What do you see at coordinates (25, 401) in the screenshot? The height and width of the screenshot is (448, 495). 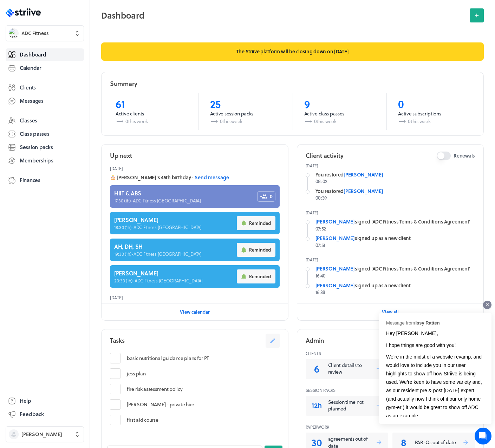 I see `span: Help` at bounding box center [25, 401].